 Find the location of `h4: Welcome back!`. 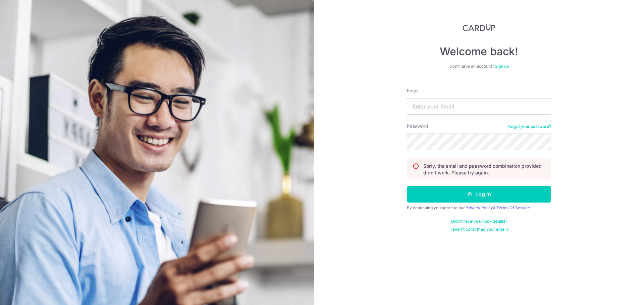

h4: Welcome back! is located at coordinates (479, 51).